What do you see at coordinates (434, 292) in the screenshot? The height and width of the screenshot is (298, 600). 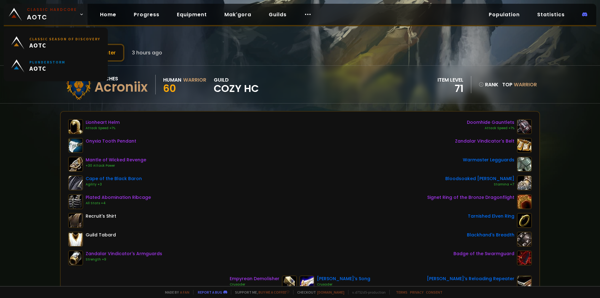 I see `a: Consent` at bounding box center [434, 292].